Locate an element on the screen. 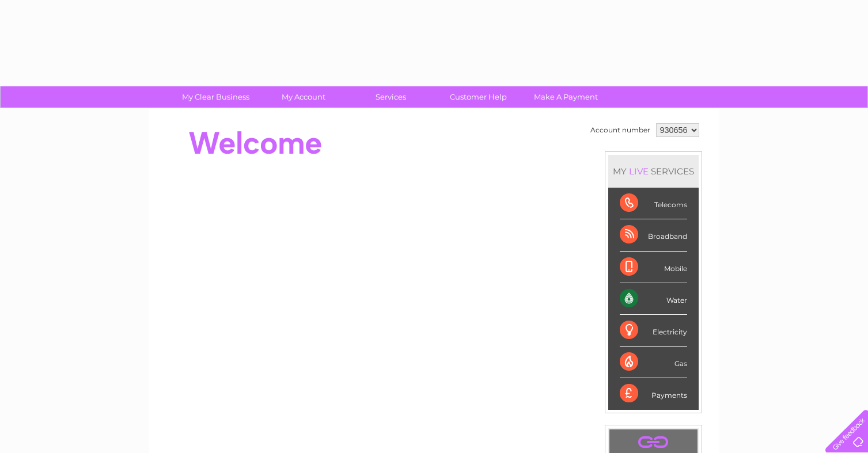  div: Electricity is located at coordinates (653, 331).